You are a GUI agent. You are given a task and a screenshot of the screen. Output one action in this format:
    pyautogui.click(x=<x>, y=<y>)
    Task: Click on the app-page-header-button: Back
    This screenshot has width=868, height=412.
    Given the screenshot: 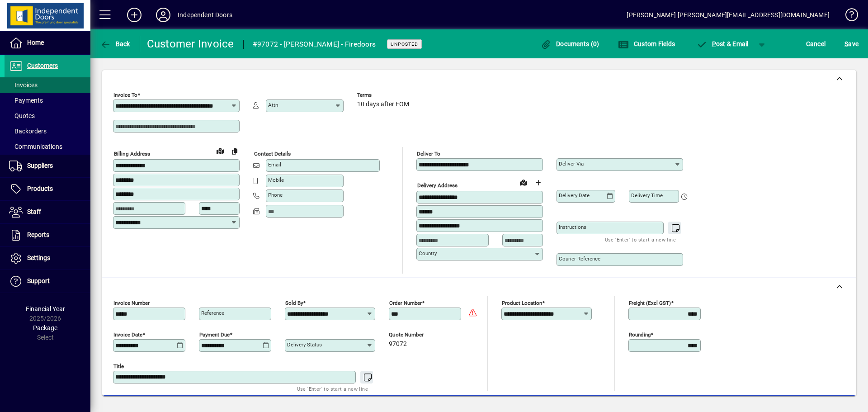 What is the action you would take?
    pyautogui.click(x=116, y=44)
    